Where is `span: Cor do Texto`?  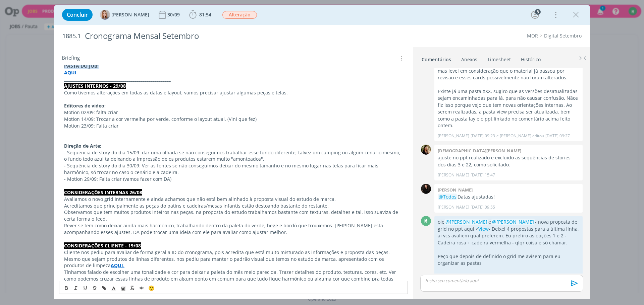
span: Cor do Texto is located at coordinates (114, 288).